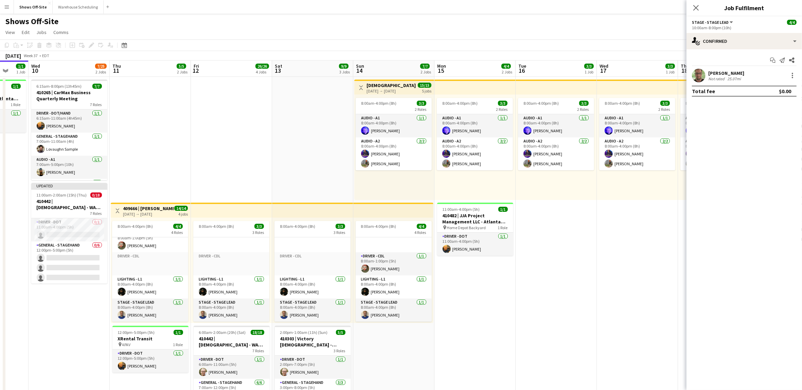 The image size is (802, 390). I want to click on h3: 410265 | CarMax Business Quarterly Meeting, so click(69, 95).